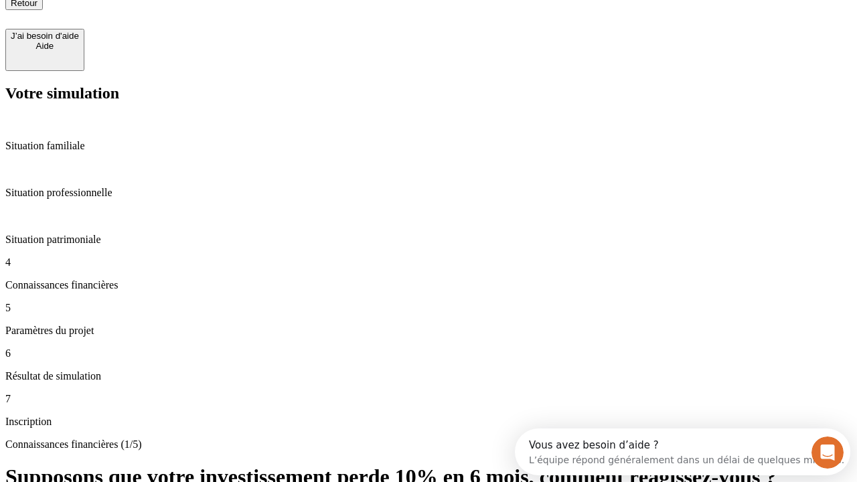 This screenshot has width=857, height=482. What do you see at coordinates (428, 331) in the screenshot?
I see `p: Paramètres du projet` at bounding box center [428, 331].